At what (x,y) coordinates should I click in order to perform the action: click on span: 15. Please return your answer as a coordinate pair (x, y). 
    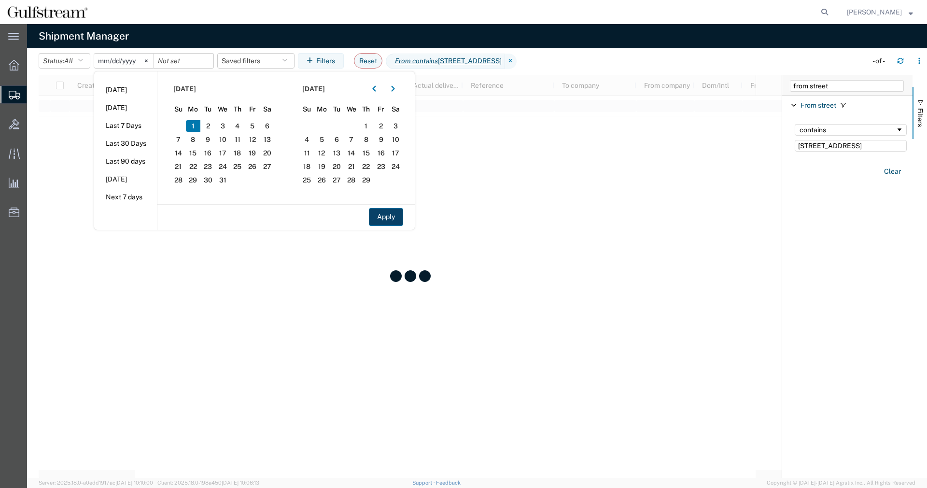
    Looking at the image, I should click on (193, 153).